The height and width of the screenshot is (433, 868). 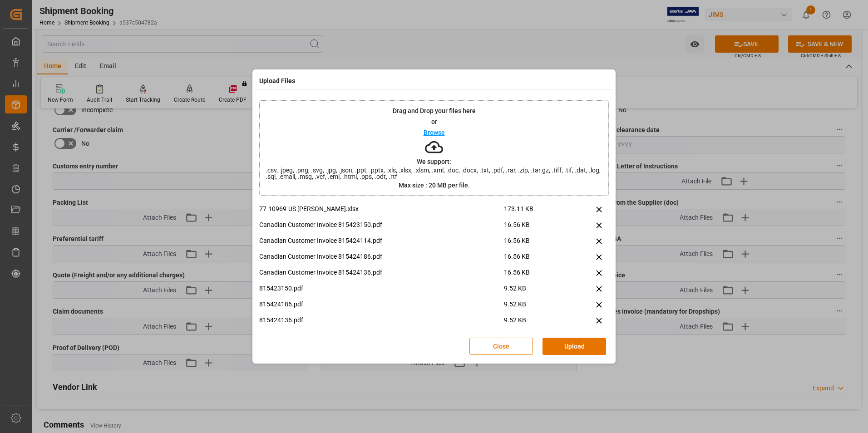 What do you see at coordinates (535, 212) in the screenshot?
I see `span: 173.11 KB` at bounding box center [535, 212].